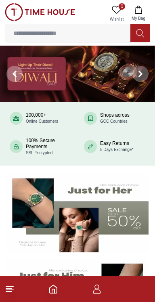 The height and width of the screenshot is (302, 155). Describe the element at coordinates (42, 118) in the screenshot. I see `div: 100,000+` at that location.